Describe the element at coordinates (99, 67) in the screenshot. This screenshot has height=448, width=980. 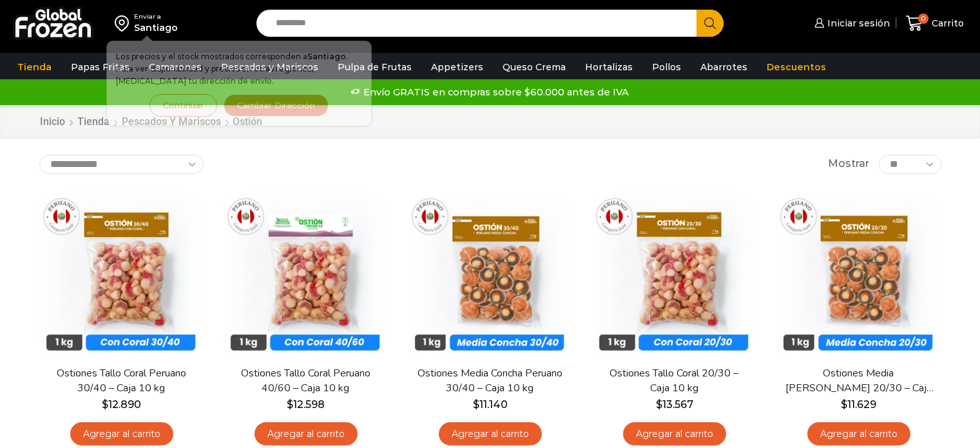
I see `a: Papas Fritas` at that location.